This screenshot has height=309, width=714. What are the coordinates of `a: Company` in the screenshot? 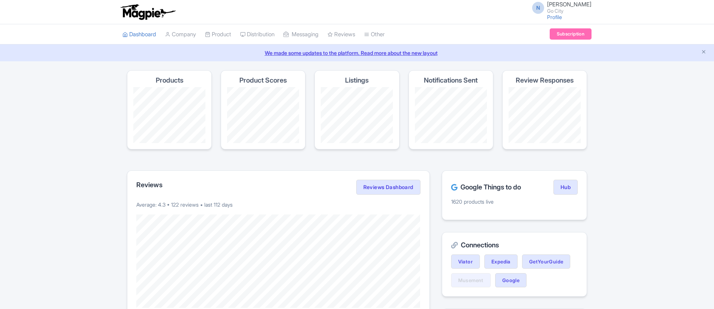 It's located at (180, 34).